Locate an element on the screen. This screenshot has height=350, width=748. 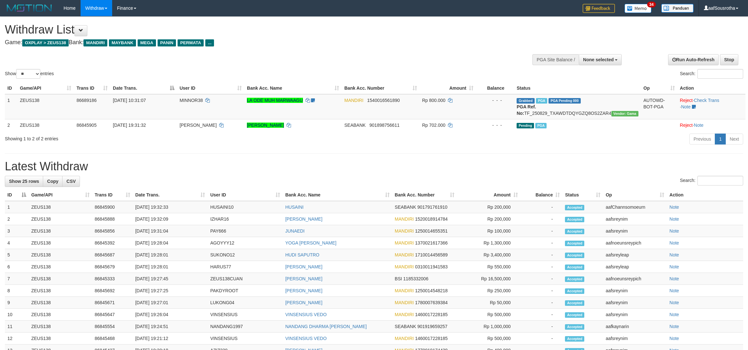
td: Rp 16,500,000 is located at coordinates (489, 279).